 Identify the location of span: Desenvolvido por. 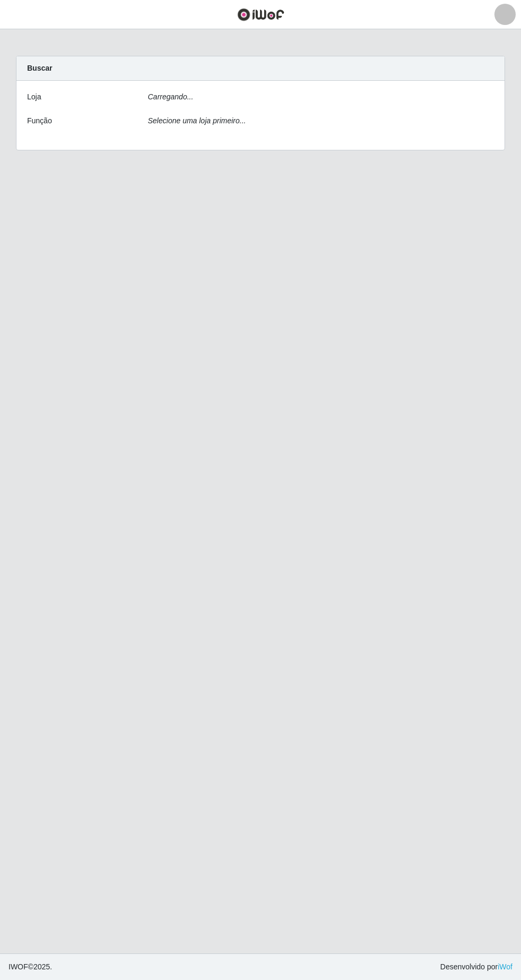
(476, 967).